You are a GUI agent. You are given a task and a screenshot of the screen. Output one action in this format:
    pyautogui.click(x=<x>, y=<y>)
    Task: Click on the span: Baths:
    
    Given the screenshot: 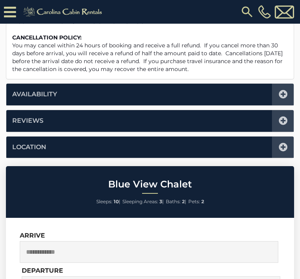 What is the action you would take?
    pyautogui.click(x=173, y=201)
    